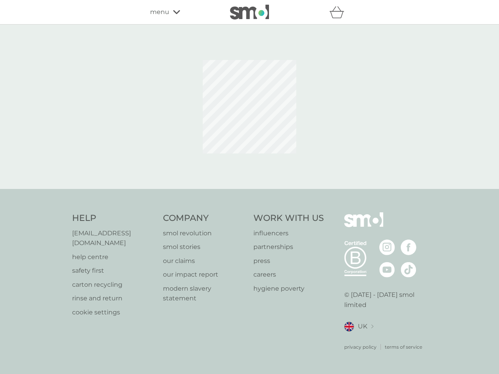  Describe the element at coordinates (204, 261) in the screenshot. I see `p: our claims` at that location.